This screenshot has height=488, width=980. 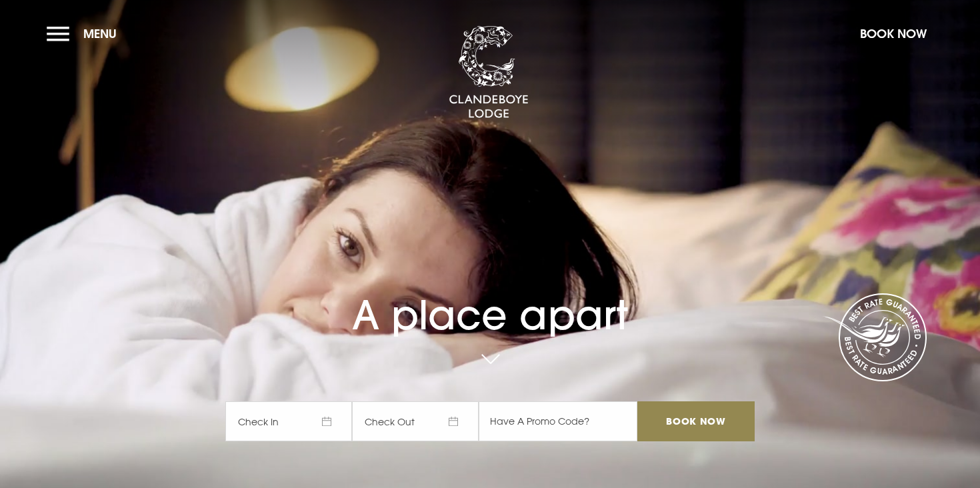 I want to click on button: Book Now, so click(x=894, y=33).